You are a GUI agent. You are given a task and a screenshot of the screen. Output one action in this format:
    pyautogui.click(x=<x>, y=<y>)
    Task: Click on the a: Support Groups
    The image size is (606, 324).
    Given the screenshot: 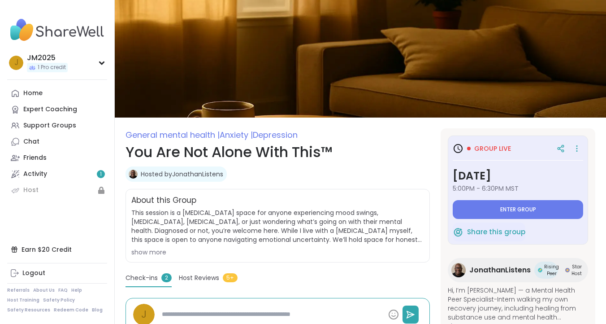 What is the action you would take?
    pyautogui.click(x=57, y=125)
    